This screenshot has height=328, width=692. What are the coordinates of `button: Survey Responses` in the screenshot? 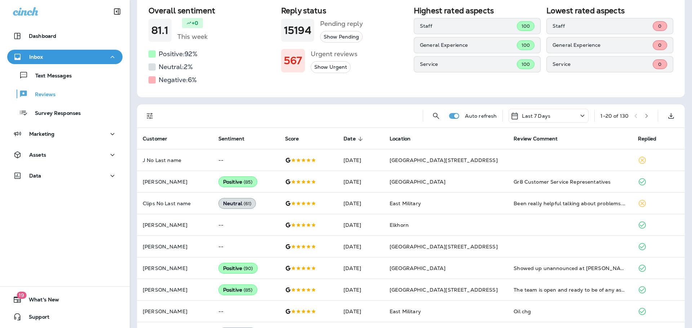 It's located at (65, 113).